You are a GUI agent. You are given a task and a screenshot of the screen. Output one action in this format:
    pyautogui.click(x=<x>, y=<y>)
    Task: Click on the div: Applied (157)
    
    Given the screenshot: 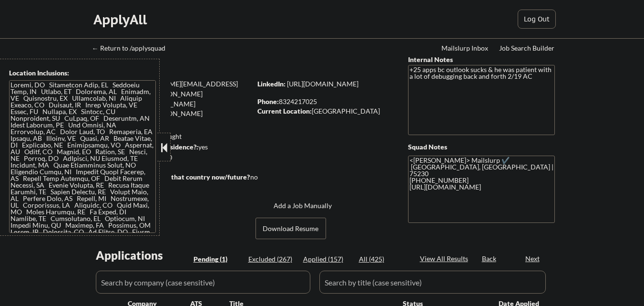 What is the action you would take?
    pyautogui.click(x=327, y=259)
    